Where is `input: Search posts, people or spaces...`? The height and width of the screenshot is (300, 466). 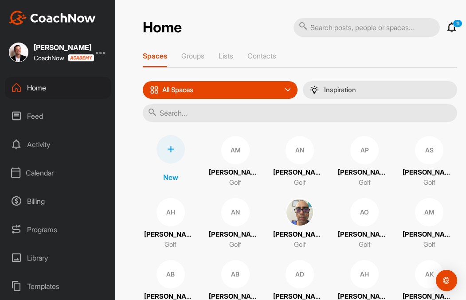 input: Search posts, people or spaces... is located at coordinates (367, 27).